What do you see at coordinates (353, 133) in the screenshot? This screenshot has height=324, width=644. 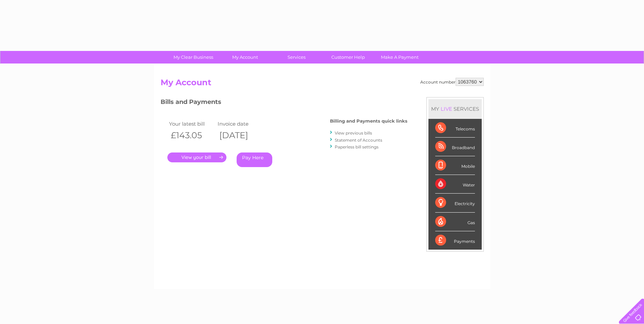 I see `a: View previous bills` at bounding box center [353, 133].